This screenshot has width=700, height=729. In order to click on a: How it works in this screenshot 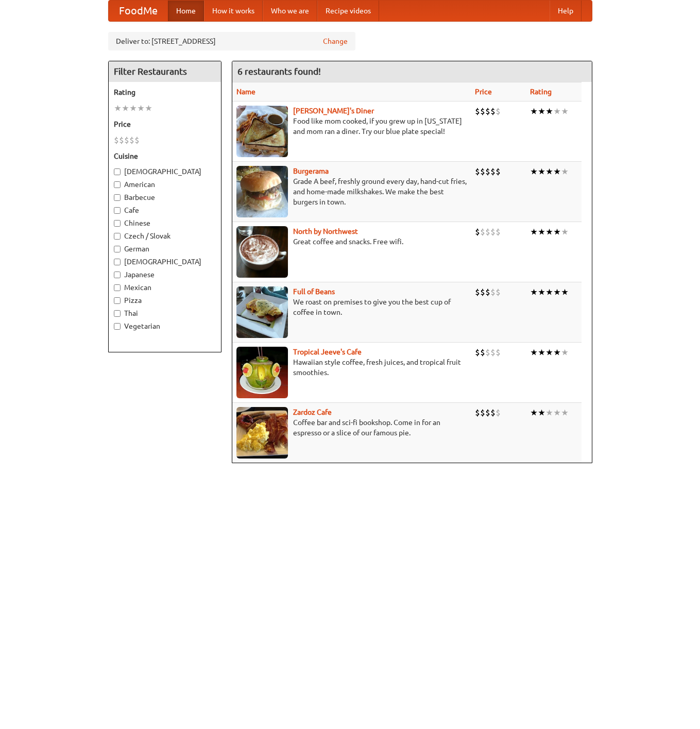, I will do `click(234, 11)`.